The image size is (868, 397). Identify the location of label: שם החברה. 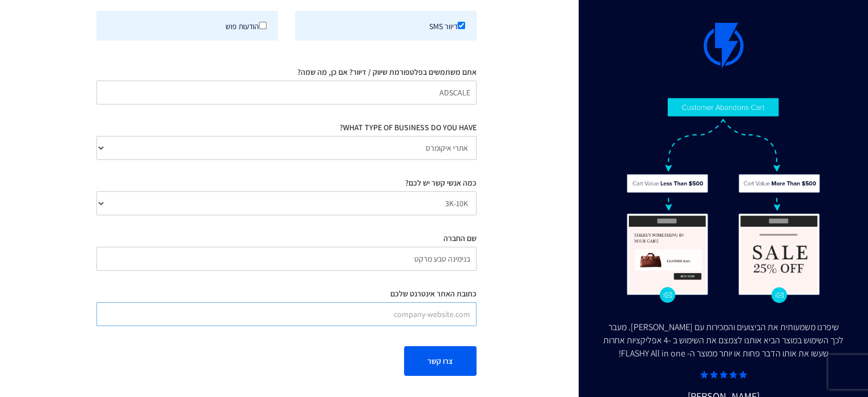
(460, 238).